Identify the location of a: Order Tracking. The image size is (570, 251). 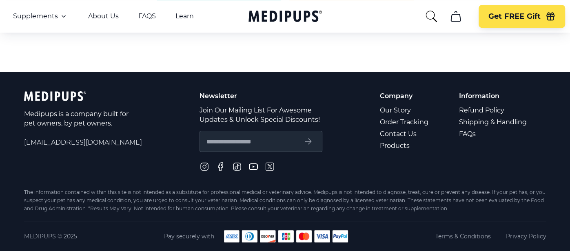
(405, 122).